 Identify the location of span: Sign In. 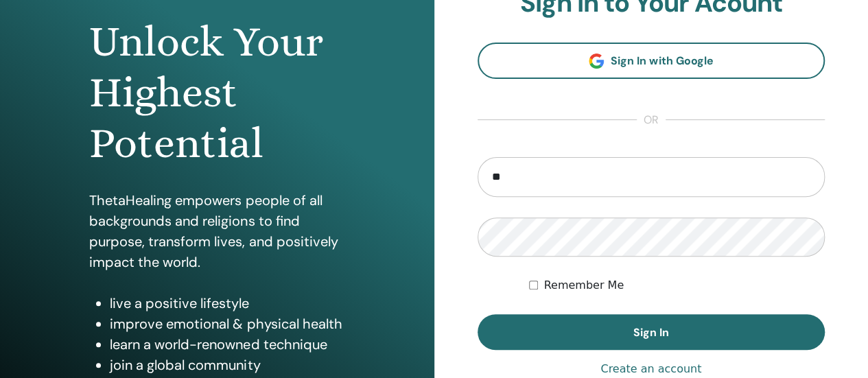
(651, 332).